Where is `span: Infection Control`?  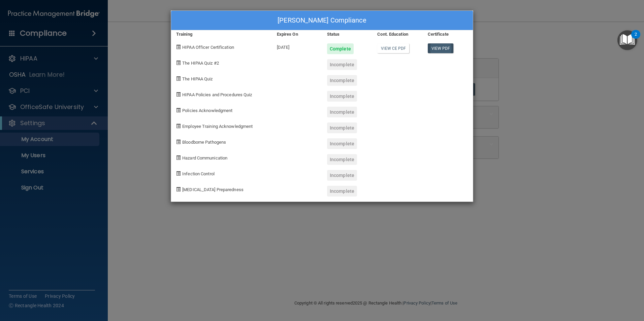
span: Infection Control is located at coordinates (198, 173).